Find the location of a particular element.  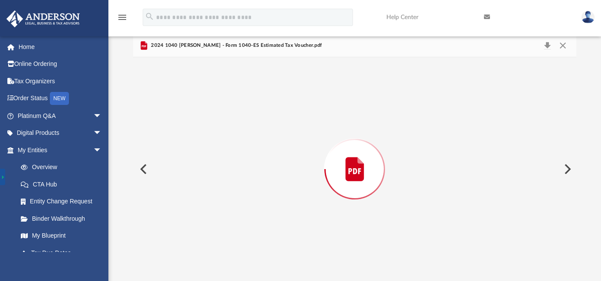

img: User Pic is located at coordinates (588, 17).